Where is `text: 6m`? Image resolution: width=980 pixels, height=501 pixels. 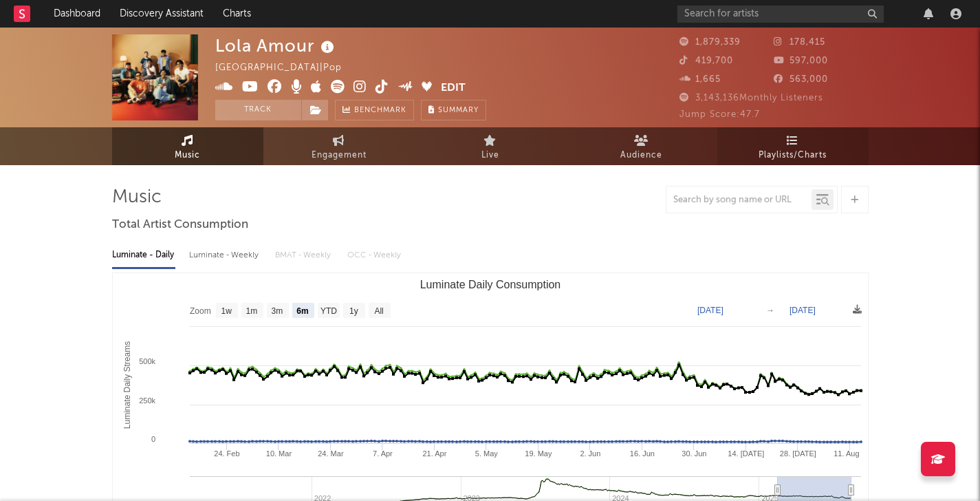 text: 6m is located at coordinates (302, 311).